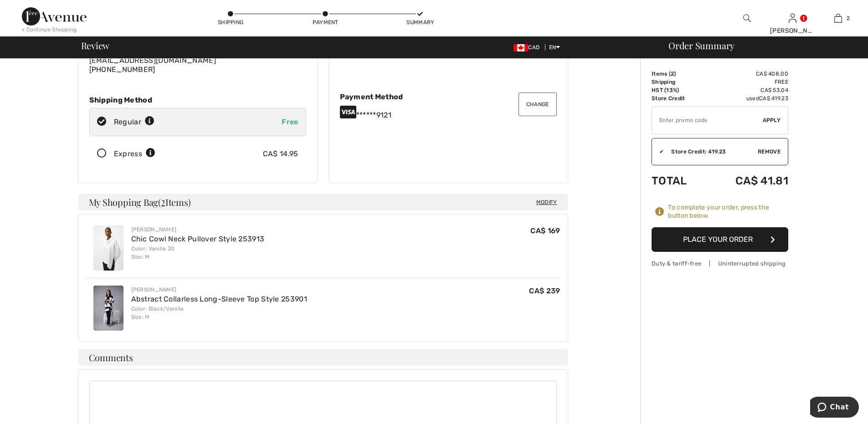  What do you see at coordinates (449, 97) in the screenshot?
I see `div: Payment Method` at bounding box center [449, 97].